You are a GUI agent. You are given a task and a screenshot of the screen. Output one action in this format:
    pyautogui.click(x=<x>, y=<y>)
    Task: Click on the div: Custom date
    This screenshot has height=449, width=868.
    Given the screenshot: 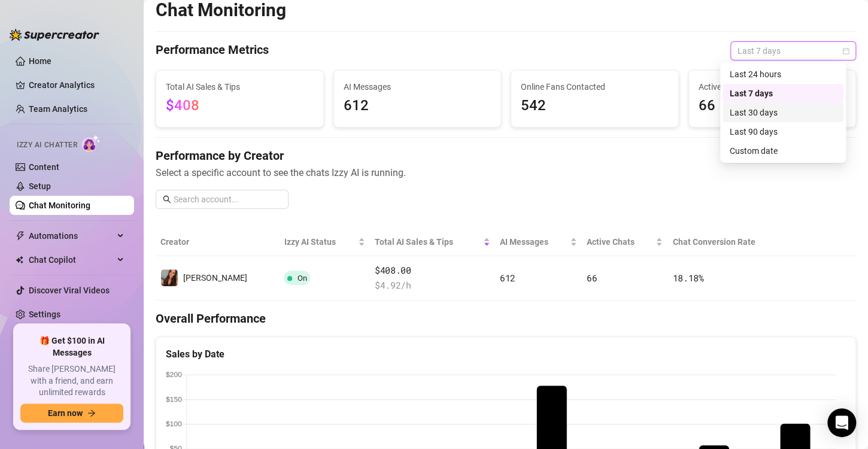 What is the action you would take?
    pyautogui.click(x=783, y=151)
    